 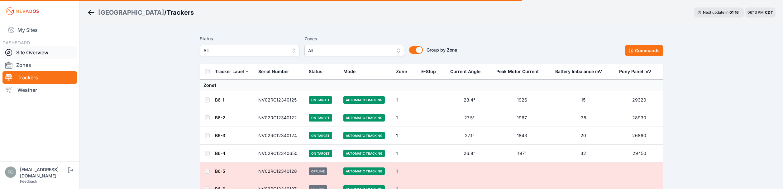 I want to click on button: Pony Panel mV, so click(x=638, y=71).